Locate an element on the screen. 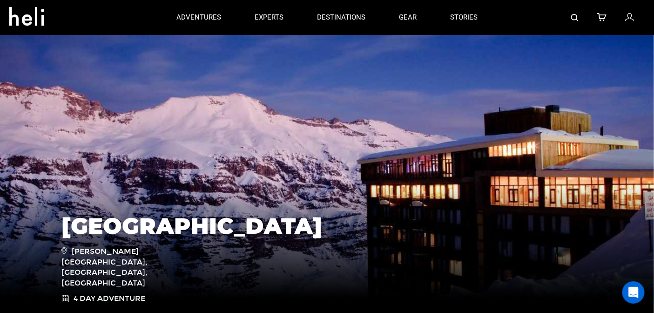 The image size is (654, 313). img: search-bar-icon.svg is located at coordinates (574, 18).